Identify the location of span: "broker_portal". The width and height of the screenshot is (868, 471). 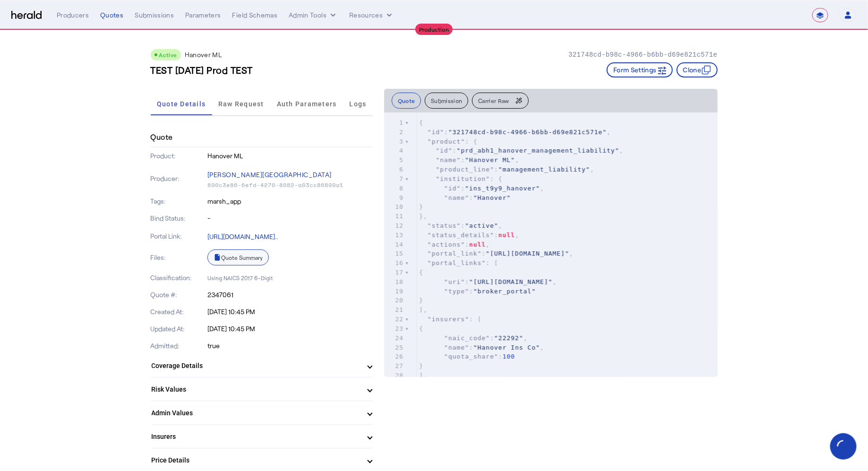
(505, 291).